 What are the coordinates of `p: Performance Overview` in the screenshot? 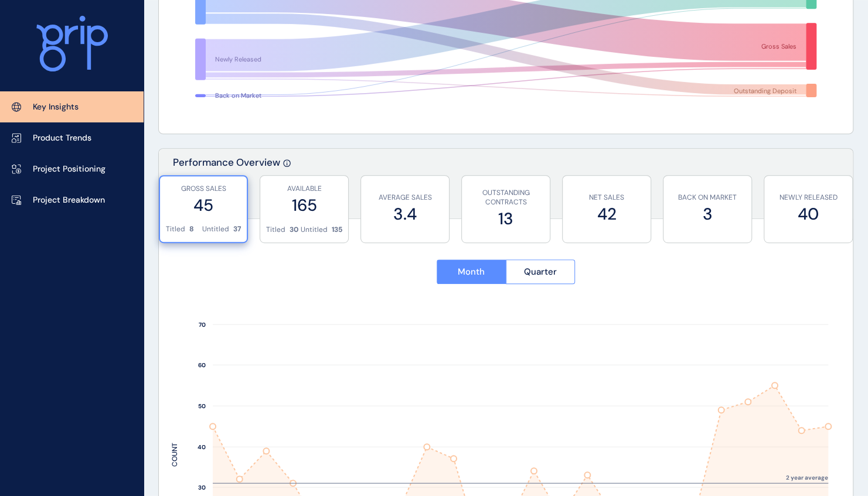 It's located at (226, 187).